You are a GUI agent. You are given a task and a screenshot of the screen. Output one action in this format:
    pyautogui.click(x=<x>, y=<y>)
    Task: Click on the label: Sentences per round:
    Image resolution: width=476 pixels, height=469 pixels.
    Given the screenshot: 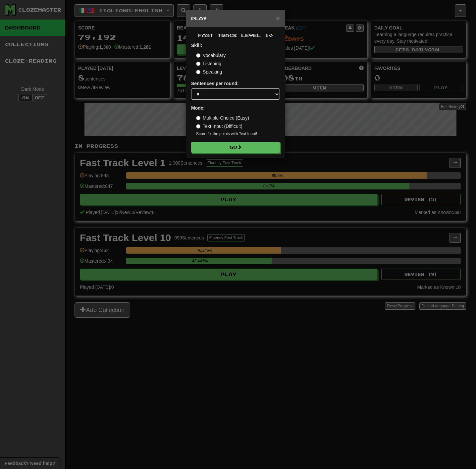 What is the action you would take?
    pyautogui.click(x=215, y=83)
    